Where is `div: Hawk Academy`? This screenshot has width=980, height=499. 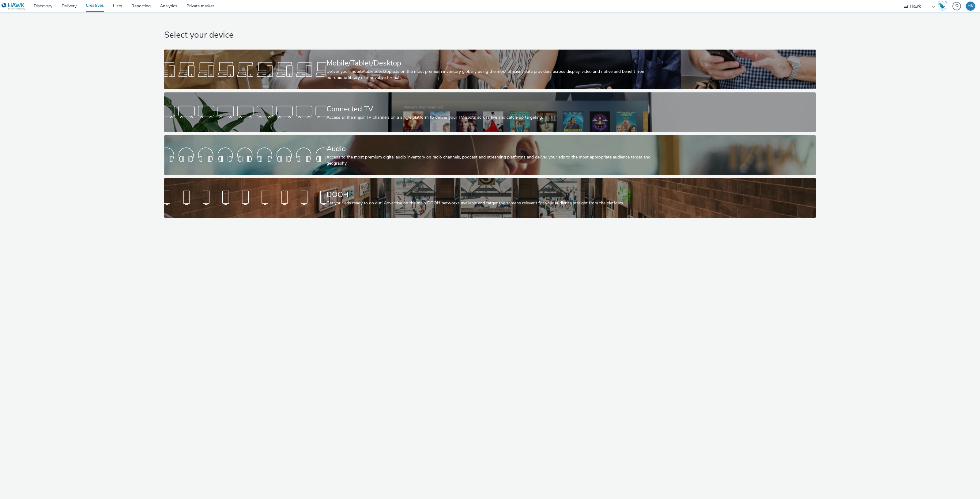
div: Hawk Academy is located at coordinates (943, 7).